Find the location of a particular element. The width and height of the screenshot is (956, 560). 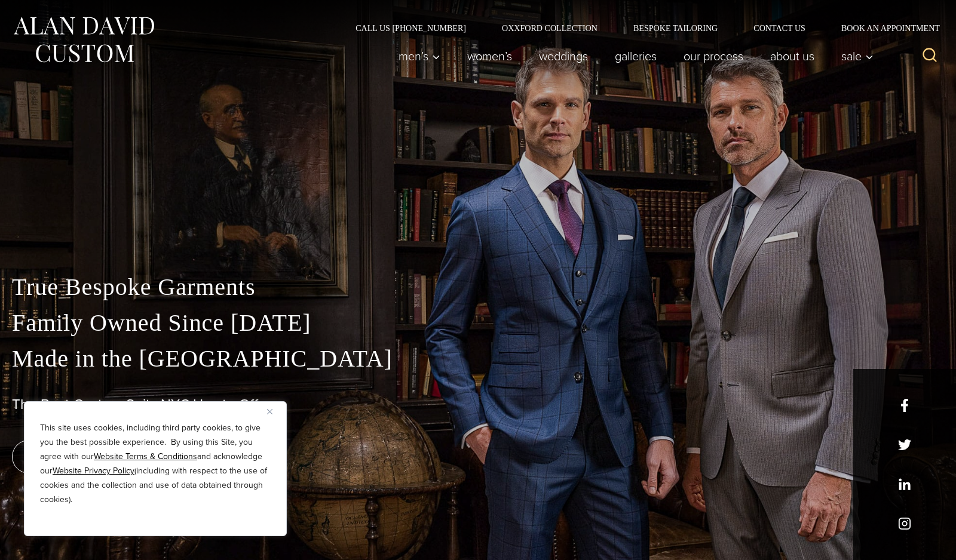

nav: Secondary Navigation is located at coordinates (641, 28).